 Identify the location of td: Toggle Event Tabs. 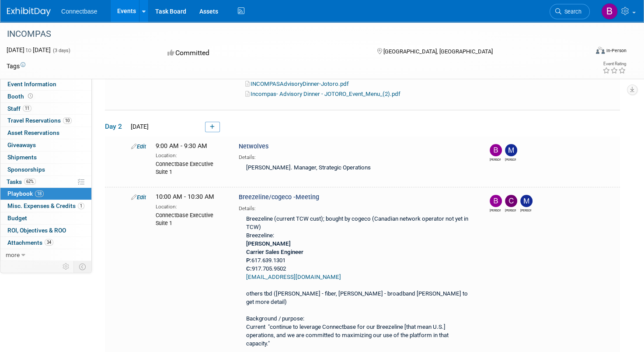
(82, 266).